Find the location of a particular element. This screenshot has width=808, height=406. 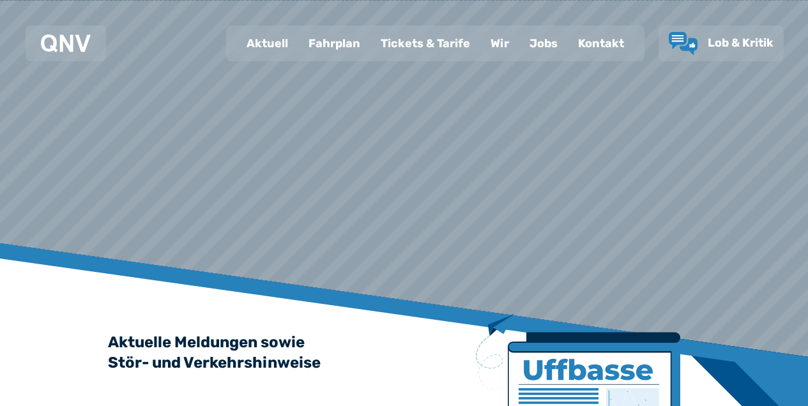

a: Kontakt is located at coordinates (601, 43).